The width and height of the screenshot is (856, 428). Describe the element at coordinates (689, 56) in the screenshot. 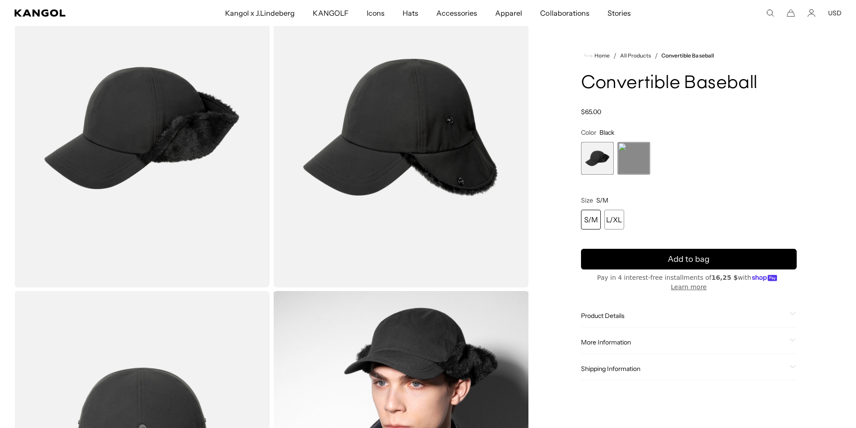

I see `nav: breadcrumbs` at that location.